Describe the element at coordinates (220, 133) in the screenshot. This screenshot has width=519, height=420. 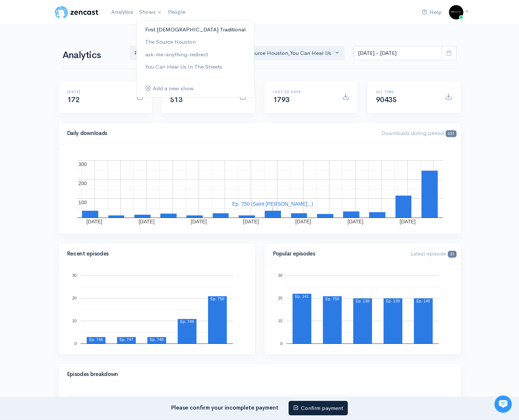
I see `h4: Daily downloads` at that location.